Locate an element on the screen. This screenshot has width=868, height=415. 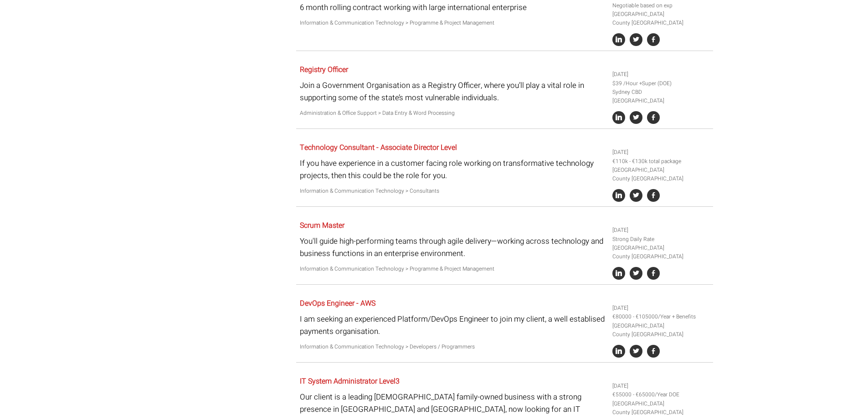
p: Join a Government Organisation as a Registry Officer, where you’ll play a vital role in supportin... is located at coordinates (453, 91).